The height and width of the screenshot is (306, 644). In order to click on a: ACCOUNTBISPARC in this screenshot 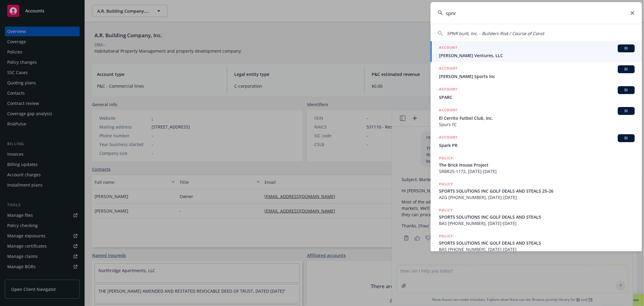, I will do `click(536, 93)`.